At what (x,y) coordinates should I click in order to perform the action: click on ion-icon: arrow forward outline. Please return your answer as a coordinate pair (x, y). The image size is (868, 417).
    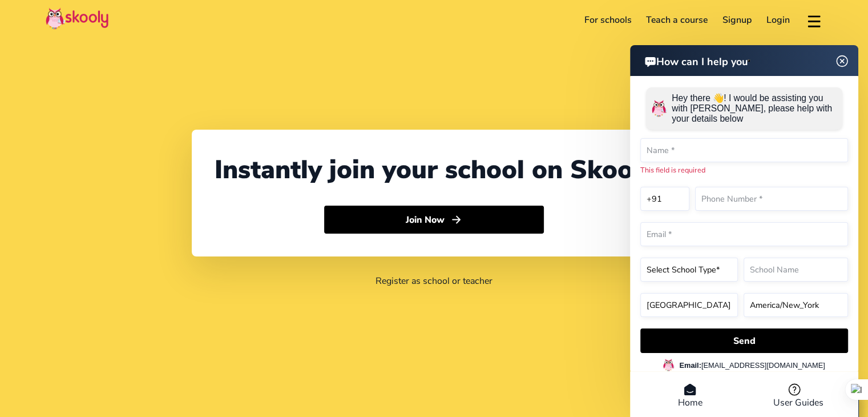
    Looking at the image, I should click on (456, 220).